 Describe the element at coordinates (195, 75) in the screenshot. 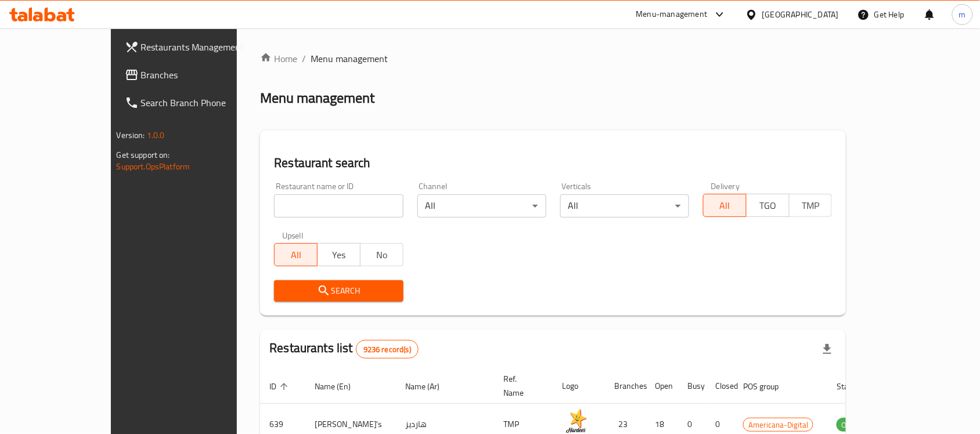

I see `a: Branches` at that location.